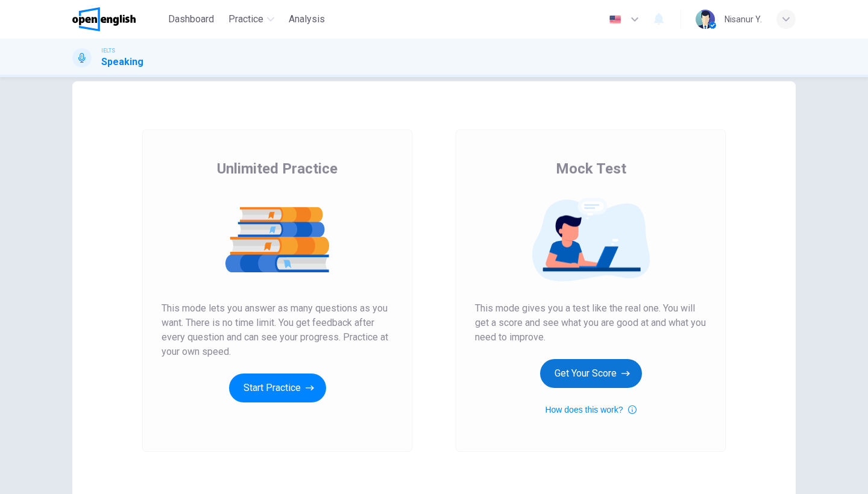 This screenshot has height=494, width=868. I want to click on span: Practice, so click(246, 20).